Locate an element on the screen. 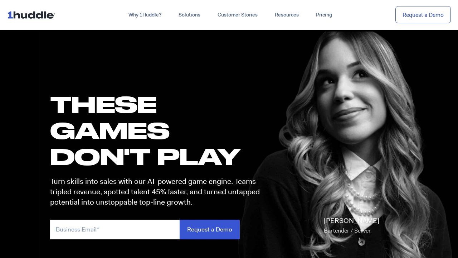 This screenshot has width=458, height=258. a: Request a Demo is located at coordinates (423, 15).